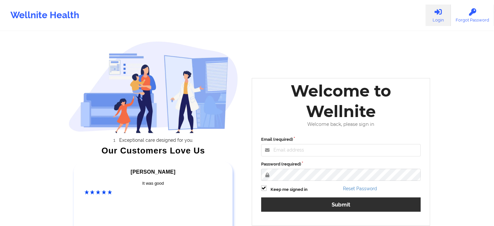 Image resolution: width=494 pixels, height=226 pixels. I want to click on a: Reset Password, so click(360, 188).